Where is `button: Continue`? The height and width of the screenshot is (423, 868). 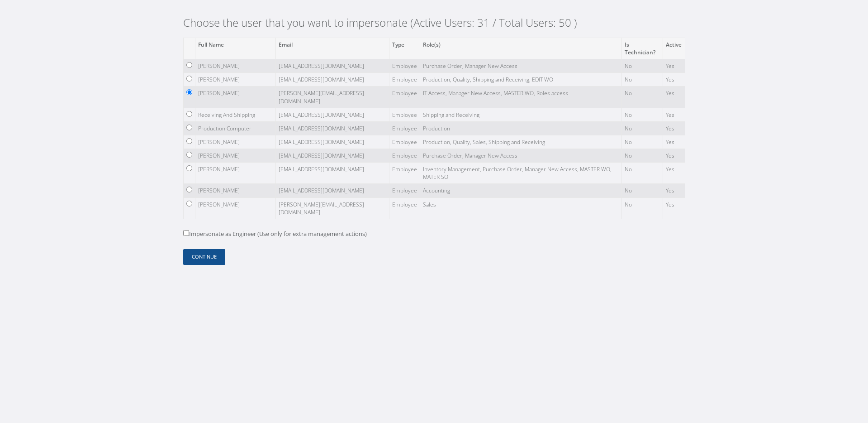
button: Continue is located at coordinates (204, 256).